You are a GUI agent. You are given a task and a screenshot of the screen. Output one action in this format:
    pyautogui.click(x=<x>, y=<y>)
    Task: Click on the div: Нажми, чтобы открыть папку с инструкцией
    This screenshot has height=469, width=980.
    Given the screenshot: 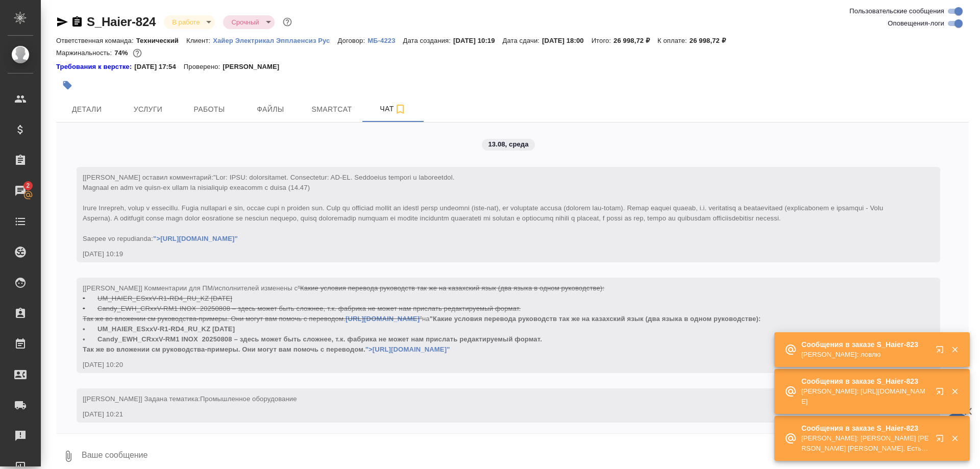 What is the action you would take?
    pyautogui.click(x=95, y=67)
    